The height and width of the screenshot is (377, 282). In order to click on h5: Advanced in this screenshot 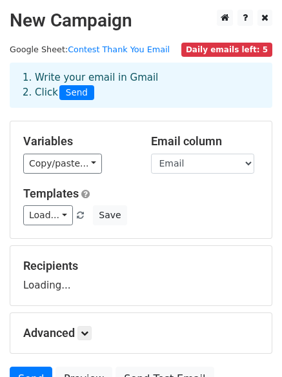, I will do `click(141, 333)`.